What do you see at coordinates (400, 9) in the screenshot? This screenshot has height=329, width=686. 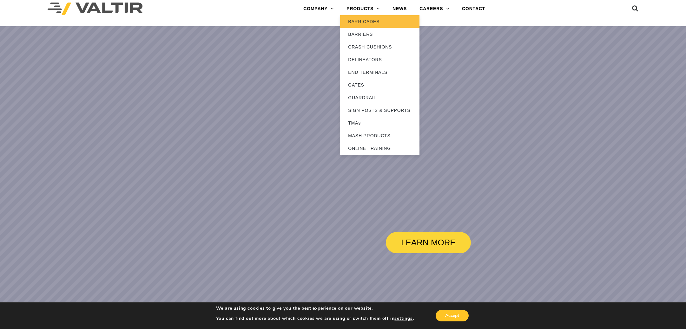 I see `a: NEWS` at bounding box center [400, 9].